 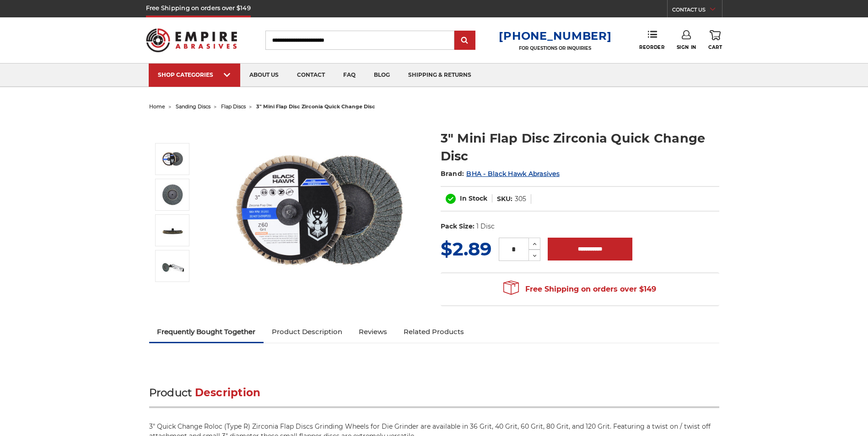 What do you see at coordinates (651, 47) in the screenshot?
I see `span: Reorder` at bounding box center [651, 47].